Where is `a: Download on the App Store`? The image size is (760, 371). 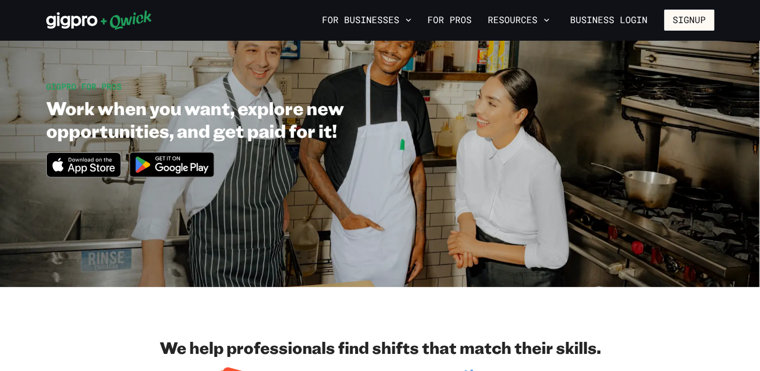
a: Download on the App Store is located at coordinates (84, 174).